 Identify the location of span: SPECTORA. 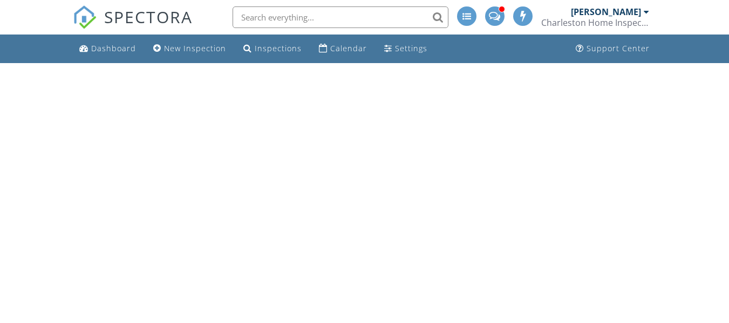
(148, 17).